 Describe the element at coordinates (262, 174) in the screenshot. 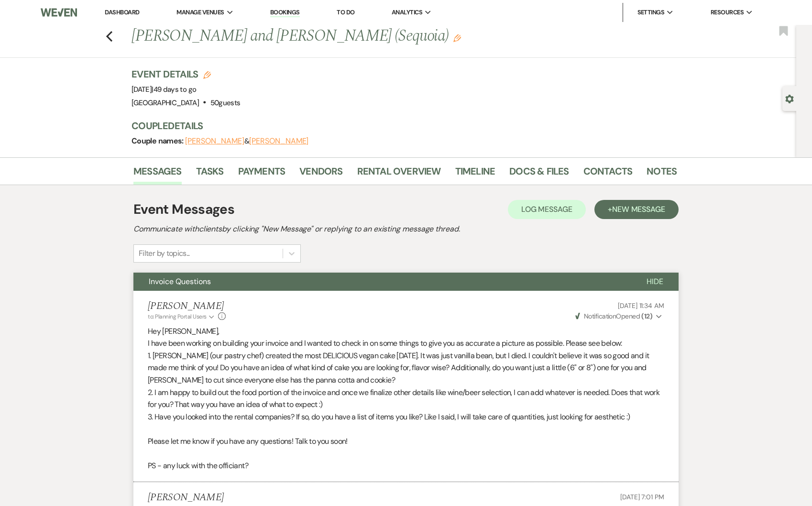

I see `a: Payments` at that location.